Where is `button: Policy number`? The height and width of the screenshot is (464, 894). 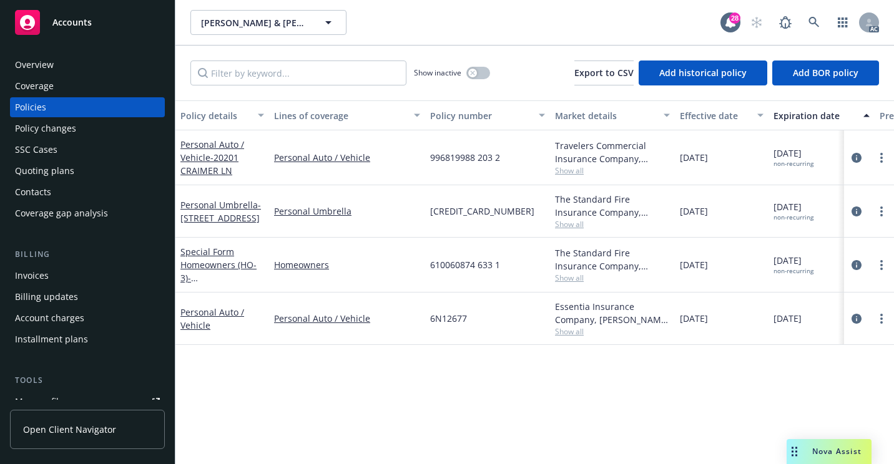 button: Policy number is located at coordinates (488, 115).